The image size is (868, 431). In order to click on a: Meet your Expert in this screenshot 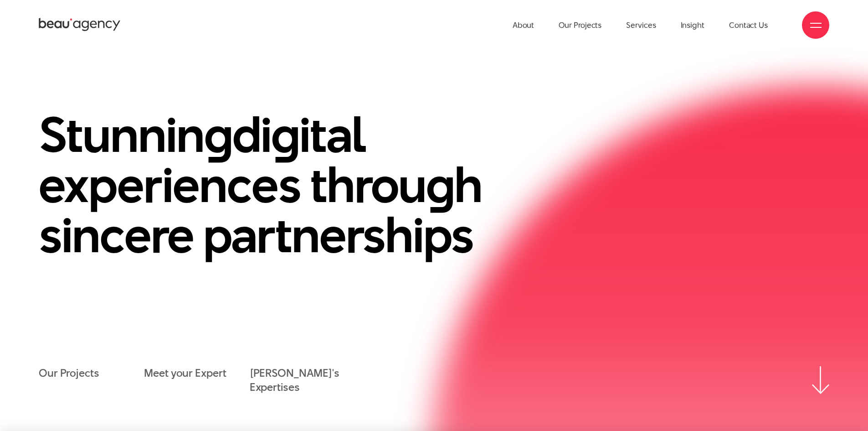, I will do `click(185, 373)`.